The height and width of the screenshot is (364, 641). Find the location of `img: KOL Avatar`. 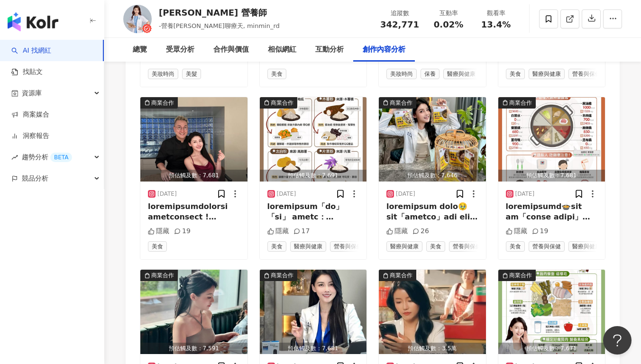

img: KOL Avatar is located at coordinates (137, 19).